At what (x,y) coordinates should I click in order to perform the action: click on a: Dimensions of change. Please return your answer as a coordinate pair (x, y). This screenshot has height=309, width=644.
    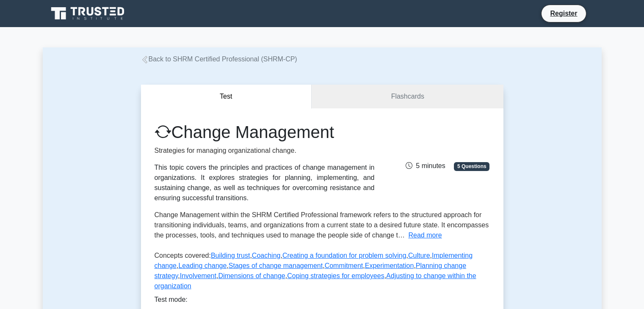
    Looking at the image, I should click on (251, 275).